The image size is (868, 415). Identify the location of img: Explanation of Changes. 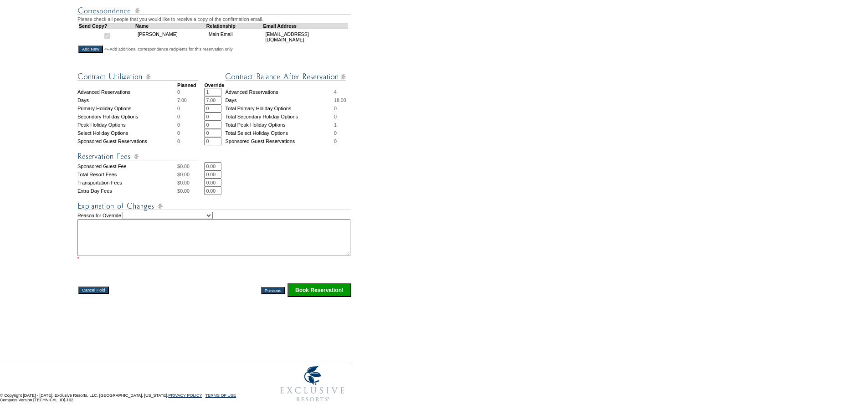
(214, 206).